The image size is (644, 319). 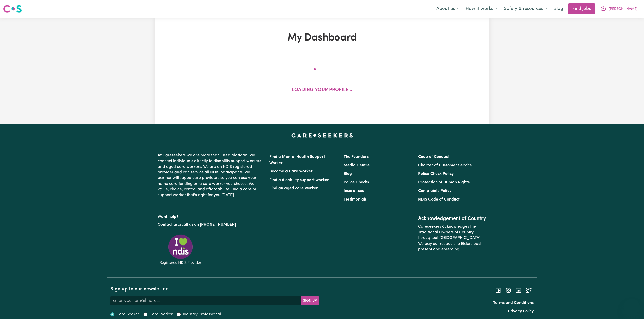 I want to click on a: Contact us, so click(x=168, y=225).